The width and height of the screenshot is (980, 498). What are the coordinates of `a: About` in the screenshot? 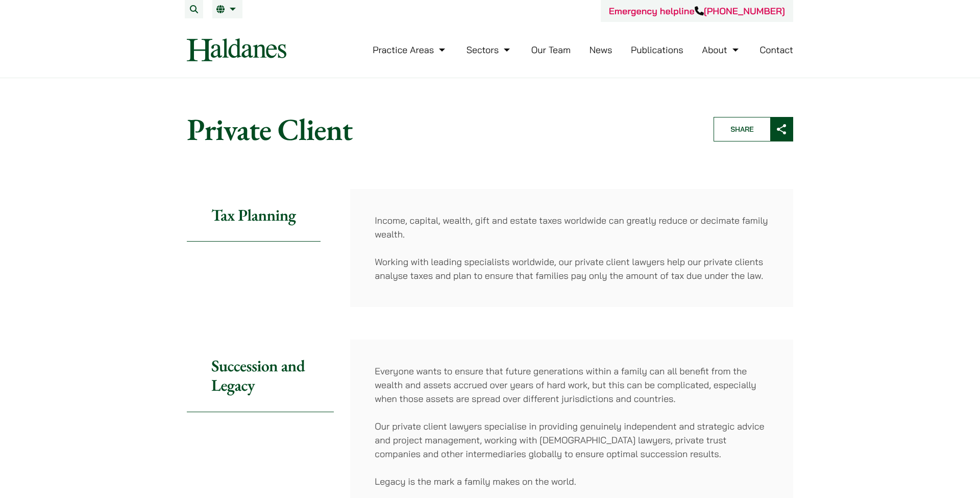 It's located at (721, 49).